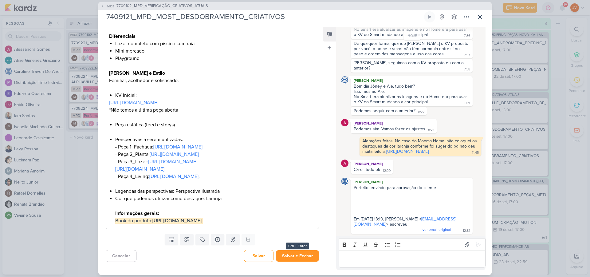 This screenshot has width=590, height=277. Describe the element at coordinates (387, 171) in the screenshot. I see `div: 12:09` at that location.